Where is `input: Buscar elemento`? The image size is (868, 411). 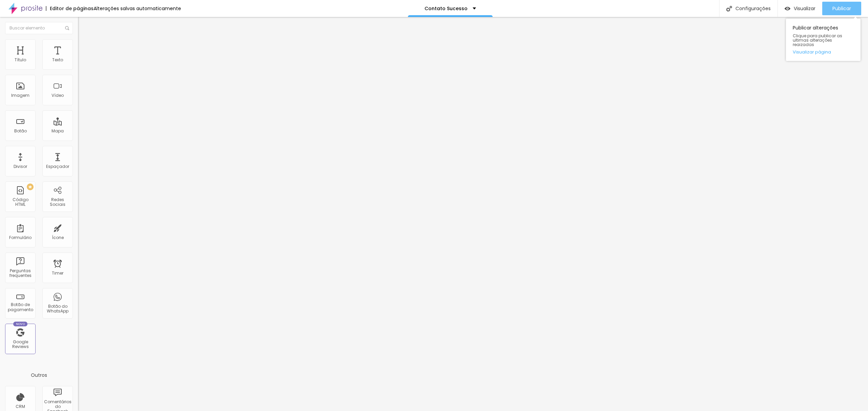
input: Buscar elemento is located at coordinates (39, 28).